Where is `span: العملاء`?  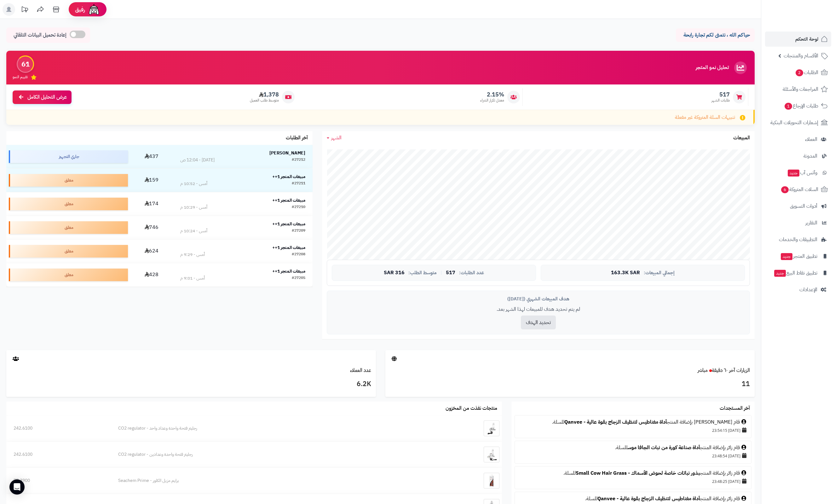 span: العملاء is located at coordinates (811, 139).